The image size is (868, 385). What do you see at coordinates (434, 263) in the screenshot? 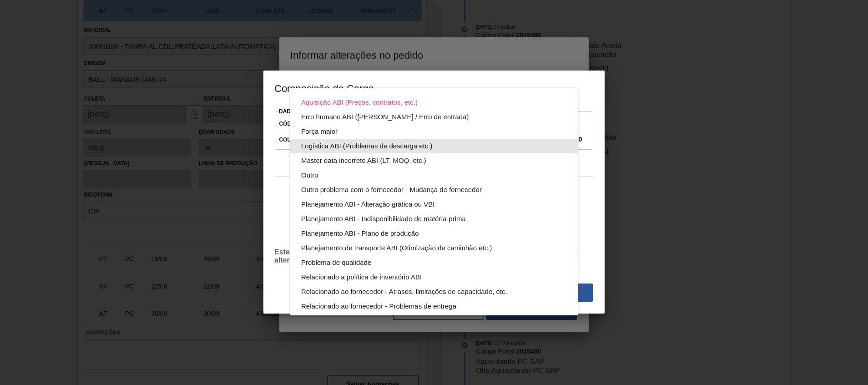
I see `div: Problema de qualidade` at bounding box center [434, 263].